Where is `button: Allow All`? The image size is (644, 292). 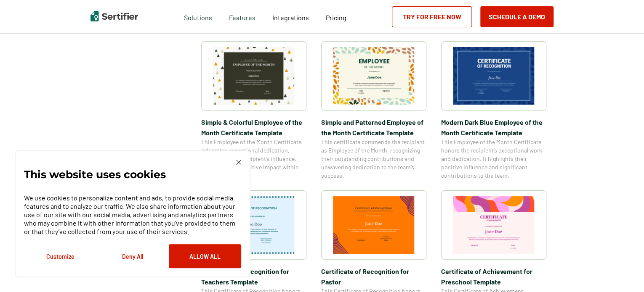 button: Allow All is located at coordinates (205, 256).